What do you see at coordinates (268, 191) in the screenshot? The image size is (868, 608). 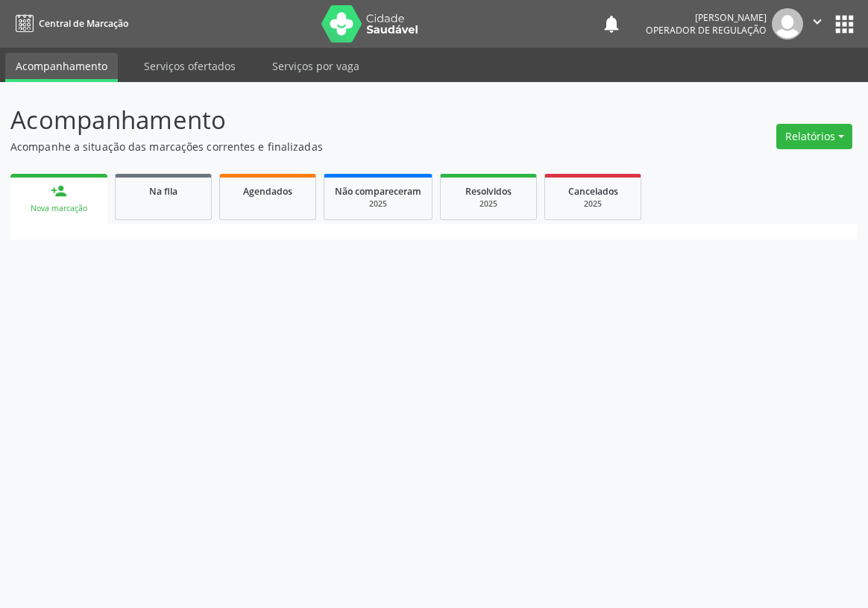 I see `span: Agendados` at bounding box center [268, 191].